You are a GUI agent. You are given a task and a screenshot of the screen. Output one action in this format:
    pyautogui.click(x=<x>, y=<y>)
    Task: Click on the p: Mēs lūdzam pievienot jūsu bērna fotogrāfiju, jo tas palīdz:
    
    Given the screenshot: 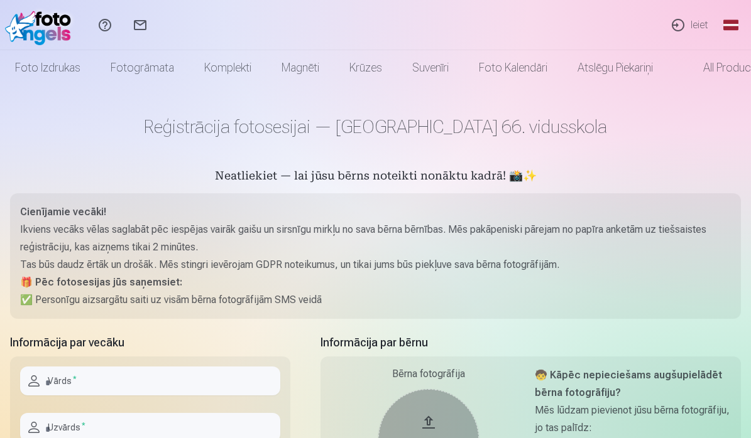 What is the action you would take?
    pyautogui.click(x=633, y=420)
    